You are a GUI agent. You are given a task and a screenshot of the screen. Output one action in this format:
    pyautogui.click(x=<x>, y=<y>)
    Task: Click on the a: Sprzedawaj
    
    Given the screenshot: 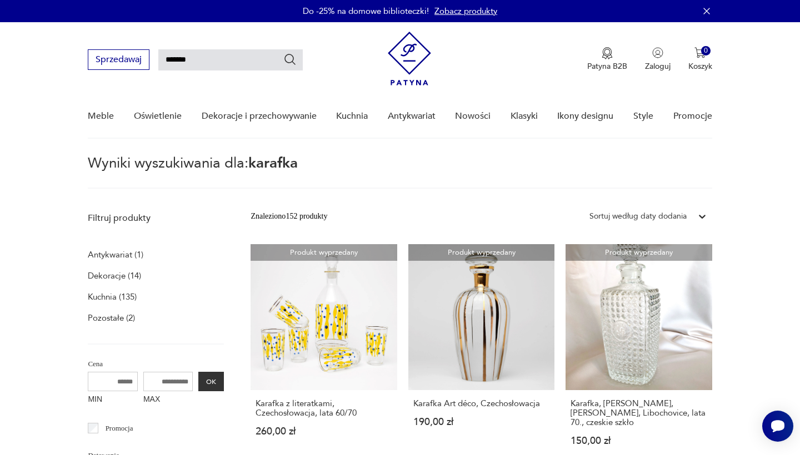 What is the action you would take?
    pyautogui.click(x=118, y=61)
    